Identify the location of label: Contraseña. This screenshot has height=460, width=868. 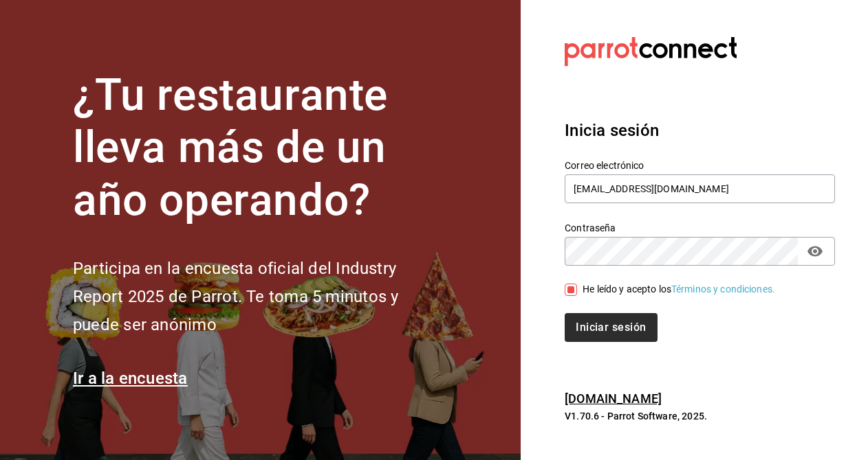
(699, 228).